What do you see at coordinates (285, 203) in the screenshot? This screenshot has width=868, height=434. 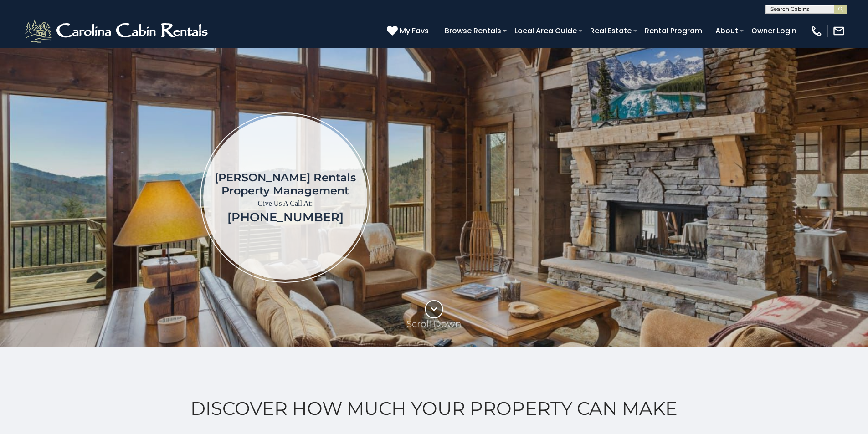 I see `p: Give Us A Call At:` at bounding box center [285, 203].